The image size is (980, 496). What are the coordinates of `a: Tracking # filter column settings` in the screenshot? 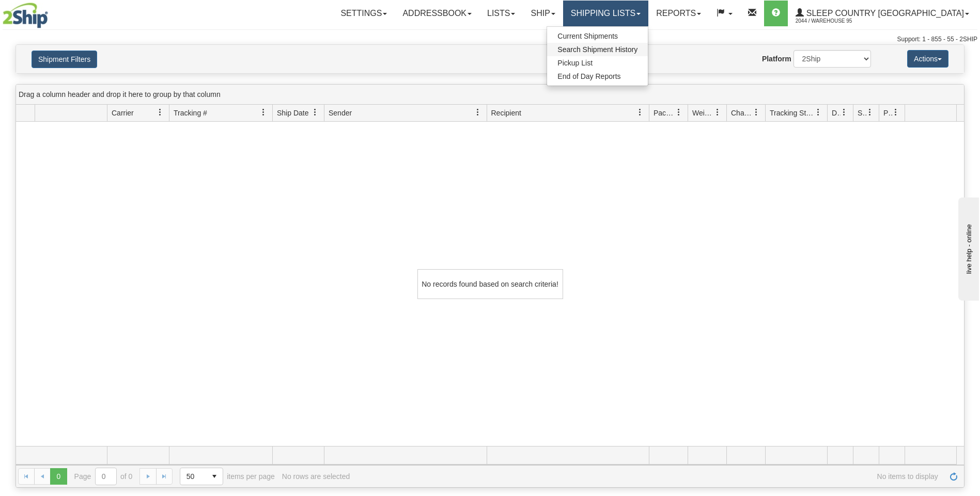 It's located at (263, 113).